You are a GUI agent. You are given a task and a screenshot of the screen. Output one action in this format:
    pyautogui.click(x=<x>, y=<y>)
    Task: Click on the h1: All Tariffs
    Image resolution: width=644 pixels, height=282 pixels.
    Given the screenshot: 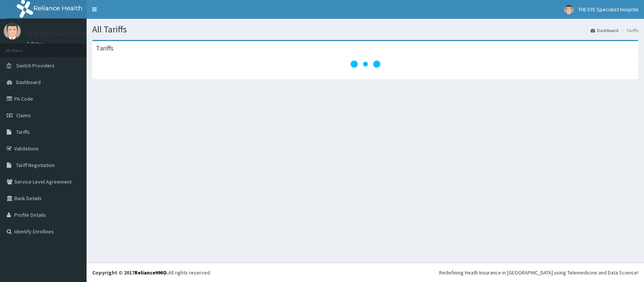 What is the action you would take?
    pyautogui.click(x=365, y=30)
    